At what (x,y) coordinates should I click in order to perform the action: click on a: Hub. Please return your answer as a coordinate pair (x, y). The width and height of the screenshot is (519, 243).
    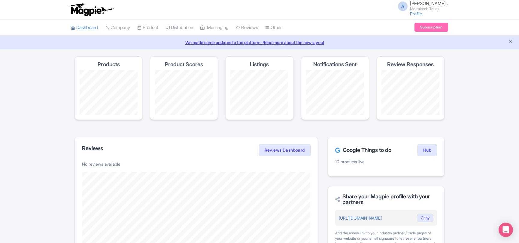
    Looking at the image, I should click on (427, 150).